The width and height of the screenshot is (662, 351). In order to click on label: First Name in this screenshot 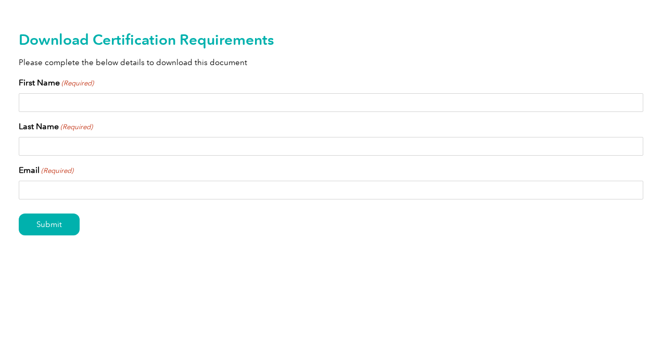, I will do `click(56, 83)`.